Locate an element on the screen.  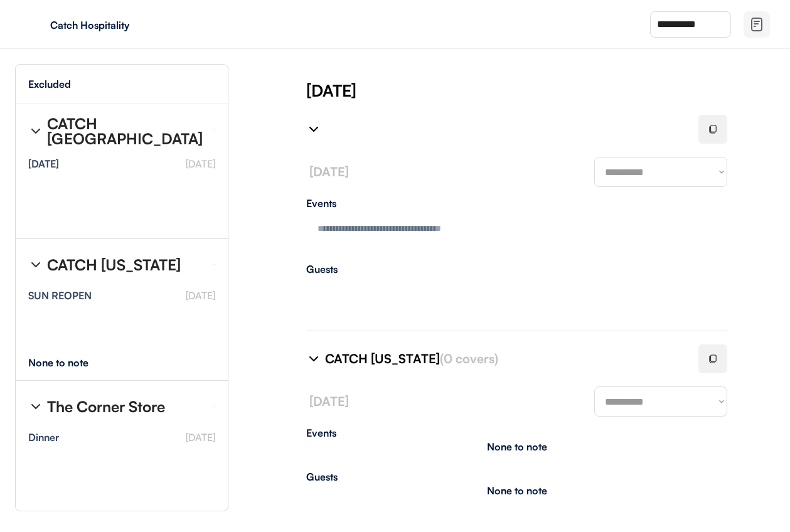
div: Catch Hospitality is located at coordinates (129, 25).